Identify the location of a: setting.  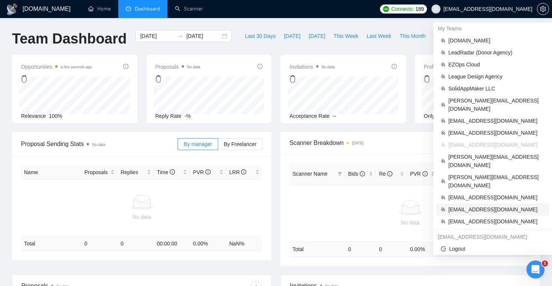
(543, 9).